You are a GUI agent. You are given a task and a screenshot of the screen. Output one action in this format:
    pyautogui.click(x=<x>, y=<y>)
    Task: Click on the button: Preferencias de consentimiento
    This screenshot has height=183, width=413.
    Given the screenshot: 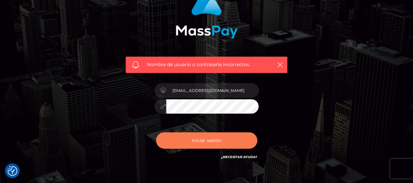 What is the action you would take?
    pyautogui.click(x=12, y=170)
    